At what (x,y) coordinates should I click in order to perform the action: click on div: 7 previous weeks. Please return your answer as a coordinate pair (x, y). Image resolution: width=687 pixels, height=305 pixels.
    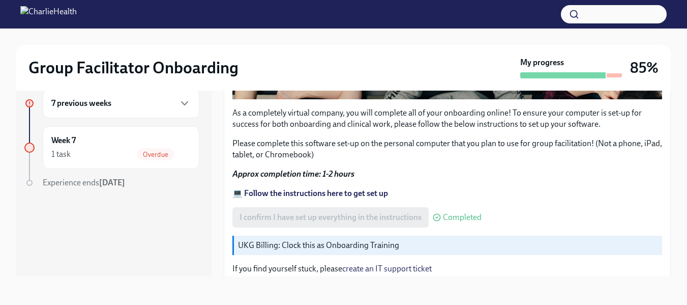
    Looking at the image, I should click on (121, 103).